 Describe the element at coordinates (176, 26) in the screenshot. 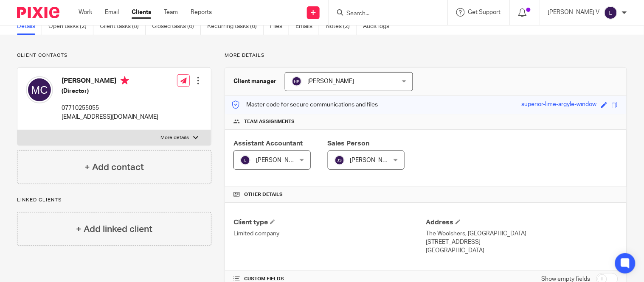

I see `a: Closed tasks (6)` at that location.